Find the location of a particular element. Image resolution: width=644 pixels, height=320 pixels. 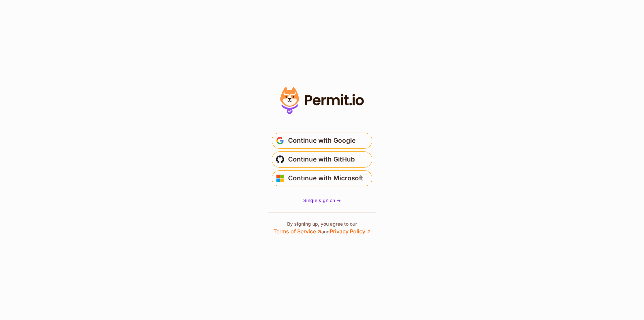

span: Continue with Google is located at coordinates (322, 140).